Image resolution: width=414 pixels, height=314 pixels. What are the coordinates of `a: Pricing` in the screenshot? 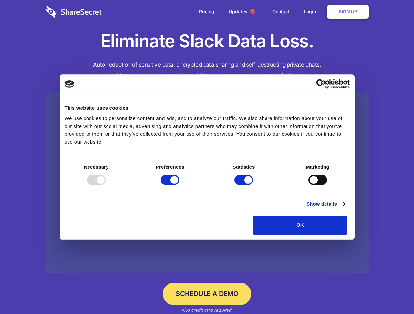 It's located at (206, 12).